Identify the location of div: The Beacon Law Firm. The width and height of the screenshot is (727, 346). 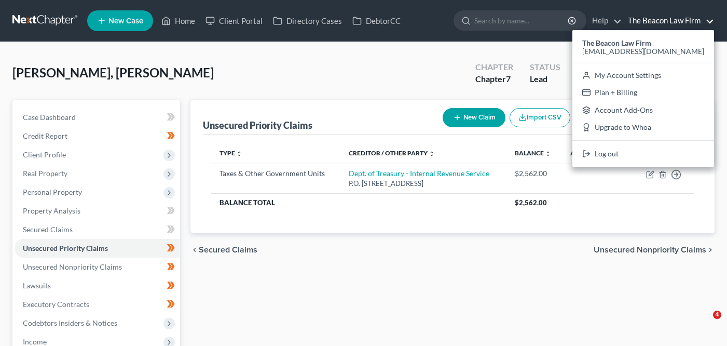
(643, 98).